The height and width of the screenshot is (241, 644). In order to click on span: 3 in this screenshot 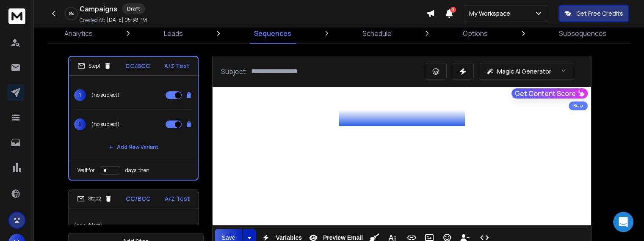, I will do `click(453, 10)`.